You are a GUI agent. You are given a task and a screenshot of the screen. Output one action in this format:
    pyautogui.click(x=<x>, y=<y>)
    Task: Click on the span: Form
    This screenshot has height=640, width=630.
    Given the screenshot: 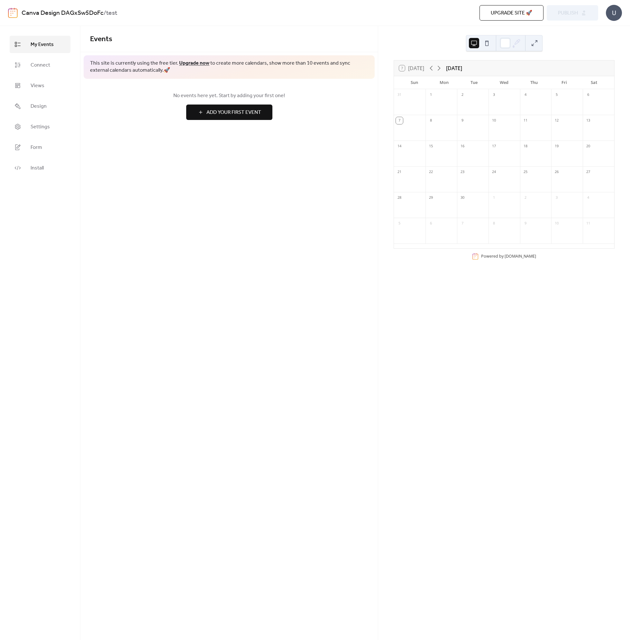 What is the action you would take?
    pyautogui.click(x=36, y=148)
    